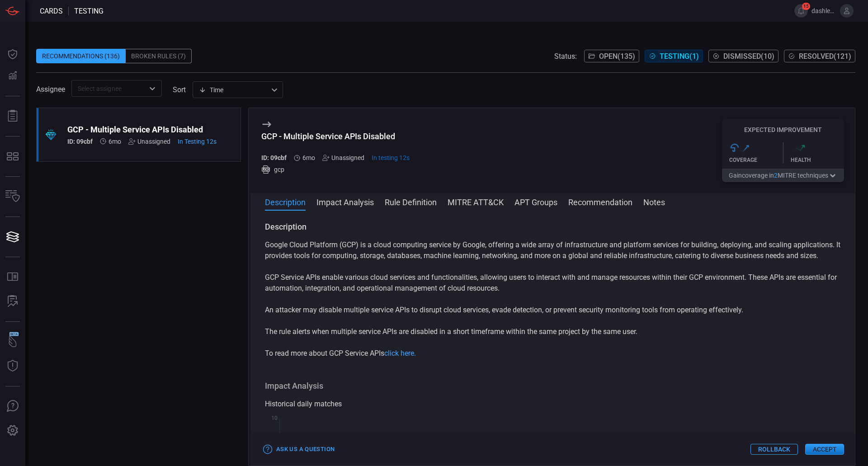  What do you see at coordinates (475, 202) in the screenshot?
I see `button: MITRE ATT&CK` at bounding box center [475, 202].